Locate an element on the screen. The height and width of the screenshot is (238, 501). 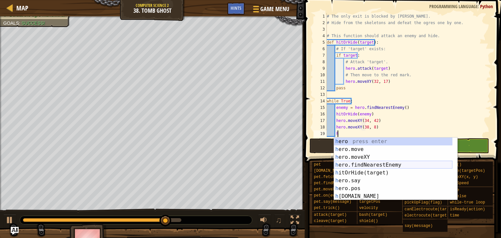
span: shield() is located at coordinates (369, 221).